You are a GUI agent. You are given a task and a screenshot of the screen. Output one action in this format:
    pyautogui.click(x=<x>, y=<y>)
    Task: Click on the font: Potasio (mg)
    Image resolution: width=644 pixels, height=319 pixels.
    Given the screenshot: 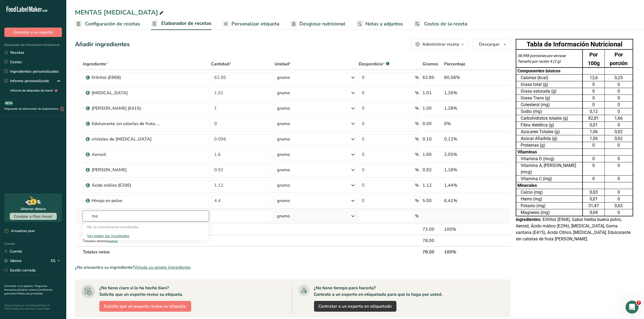 What is the action you would take?
    pyautogui.click(x=533, y=206)
    